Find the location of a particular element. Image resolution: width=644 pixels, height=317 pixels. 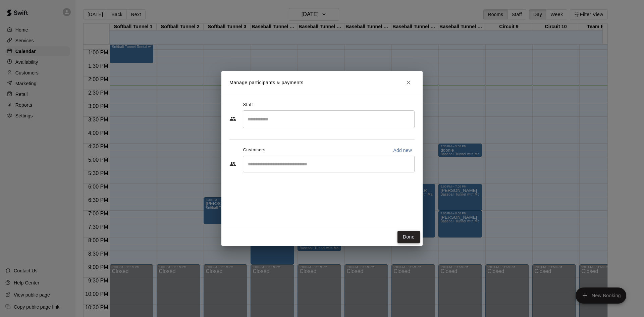

button: Close is located at coordinates (408, 83).